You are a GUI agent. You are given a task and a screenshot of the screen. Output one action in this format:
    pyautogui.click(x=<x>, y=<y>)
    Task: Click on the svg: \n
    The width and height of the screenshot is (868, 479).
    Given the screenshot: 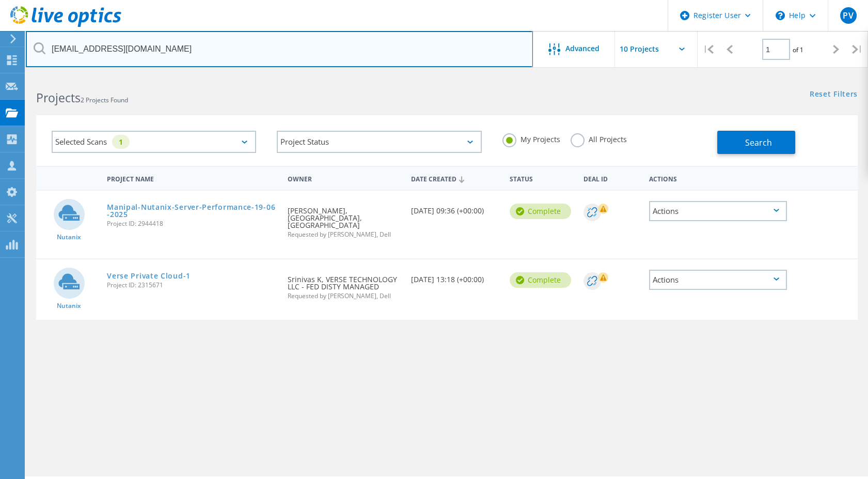 What is the action you would take?
    pyautogui.click(x=780, y=16)
    